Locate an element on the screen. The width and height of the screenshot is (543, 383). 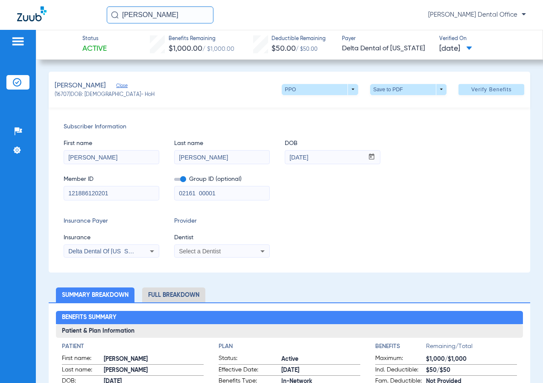
span: $50.00 is located at coordinates (283, 49).